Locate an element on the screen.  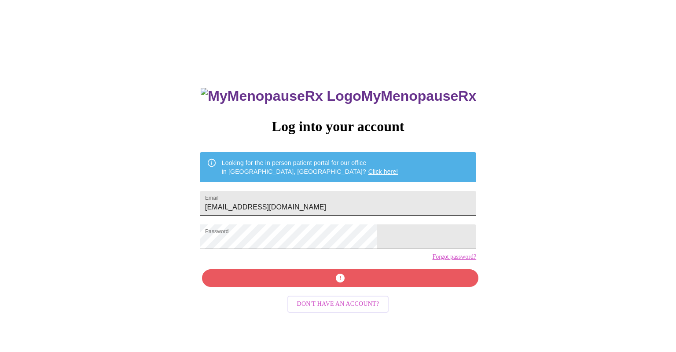
img: MyMenopauseRx Logo is located at coordinates (281, 96).